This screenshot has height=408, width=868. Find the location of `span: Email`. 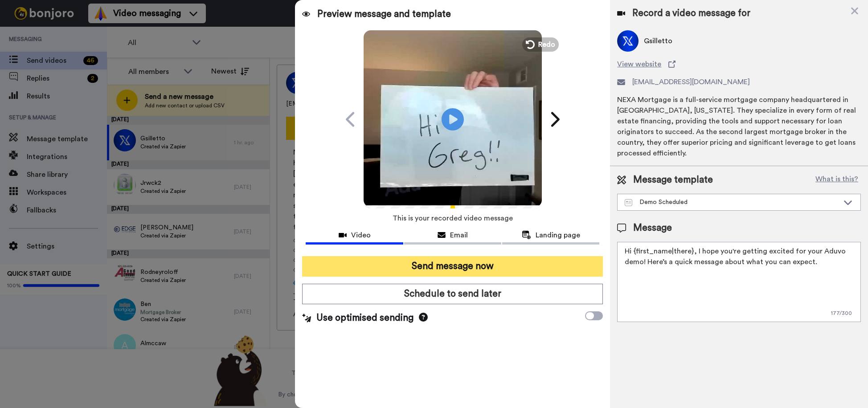

span: Email is located at coordinates (459, 235).